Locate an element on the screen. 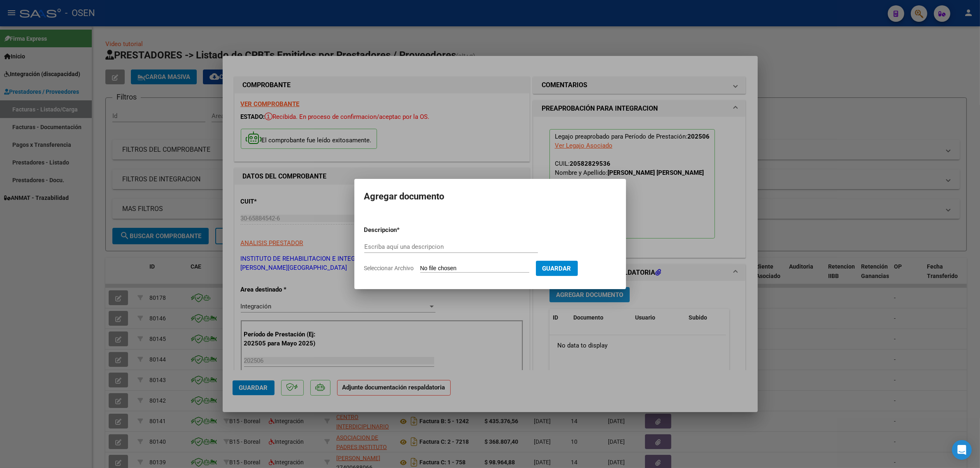 Image resolution: width=980 pixels, height=468 pixels. span: Guardar is located at coordinates (557, 268).